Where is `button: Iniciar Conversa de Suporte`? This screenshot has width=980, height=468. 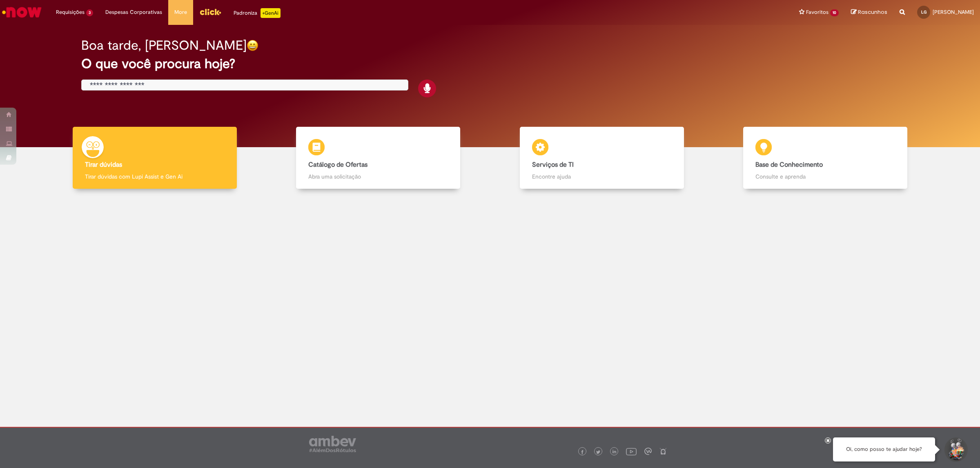
button: Iniciar Conversa de Suporte is located at coordinates (955, 450).